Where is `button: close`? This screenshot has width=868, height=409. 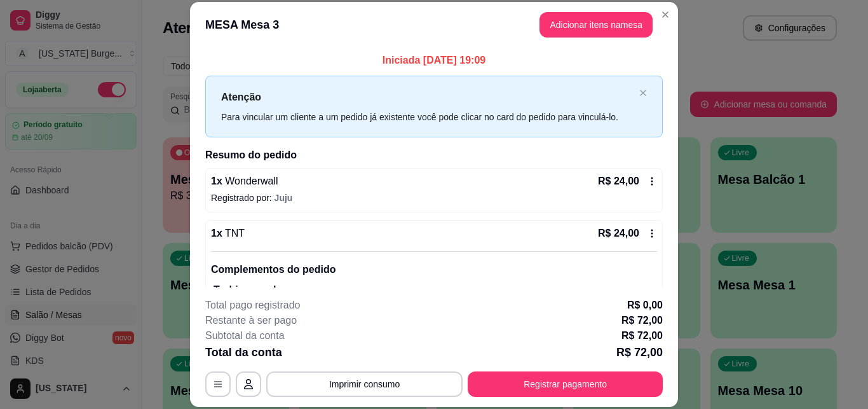
button: close is located at coordinates (643, 92).